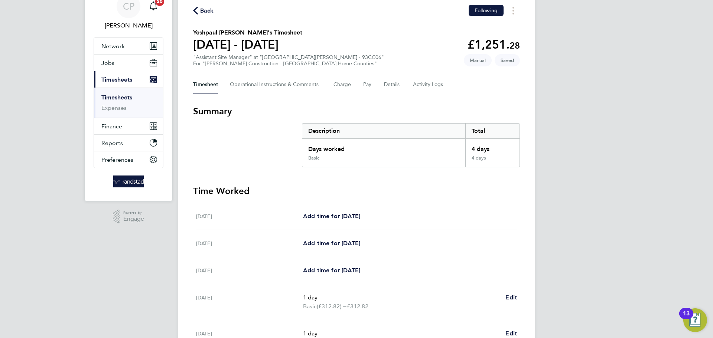 Image resolution: width=713 pixels, height=338 pixels. I want to click on button: Open Resource Center, 13 new notifications, so click(695, 320).